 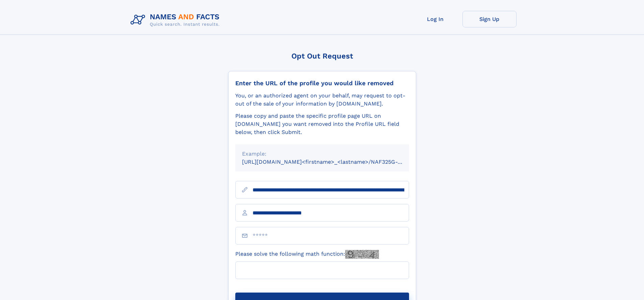 I want to click on a: Log In, so click(x=436, y=19).